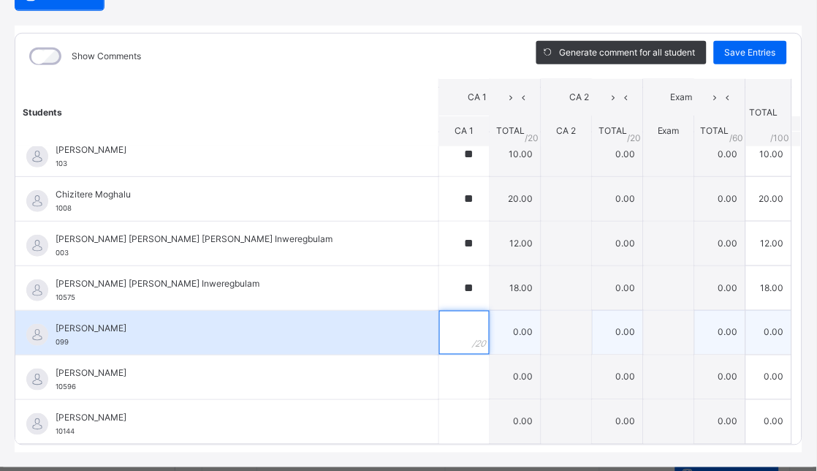 The height and width of the screenshot is (471, 817). I want to click on span: 10596, so click(66, 386).